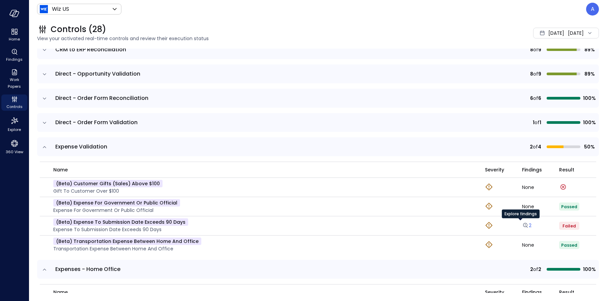 This screenshot has width=607, height=301. What do you see at coordinates (81, 146) in the screenshot?
I see `span: Expense Validation` at bounding box center [81, 146].